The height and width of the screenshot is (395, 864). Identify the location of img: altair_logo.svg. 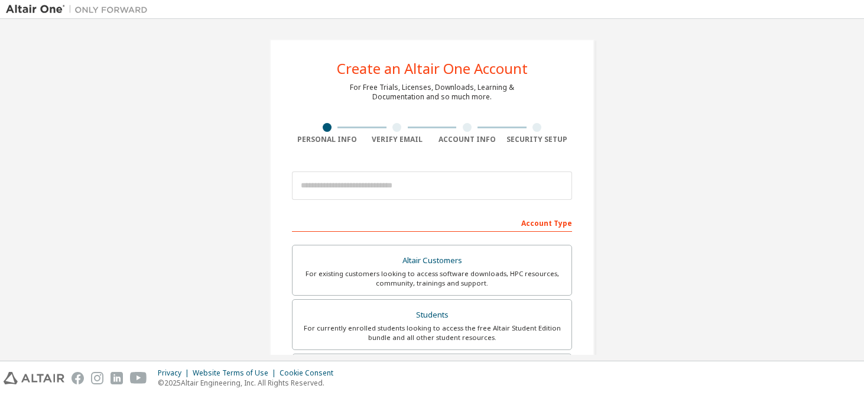
(34, 378).